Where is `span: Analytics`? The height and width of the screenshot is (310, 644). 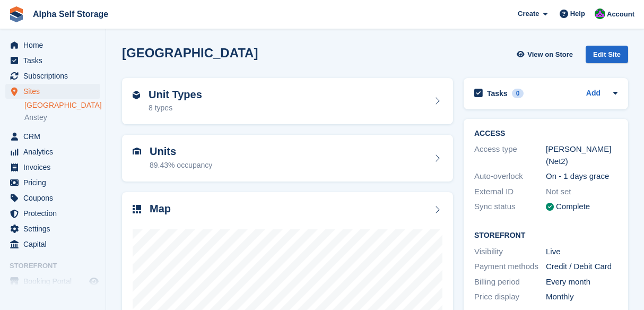 span: Analytics is located at coordinates (55, 152).